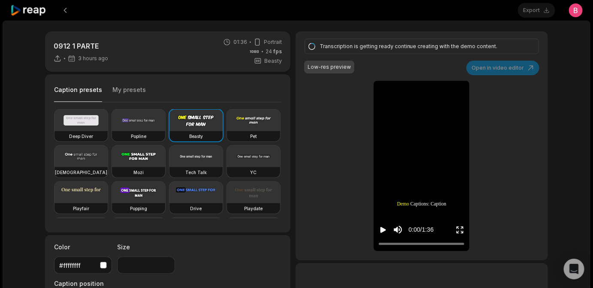  What do you see at coordinates (383, 229) in the screenshot?
I see `button: Play video` at bounding box center [383, 229].